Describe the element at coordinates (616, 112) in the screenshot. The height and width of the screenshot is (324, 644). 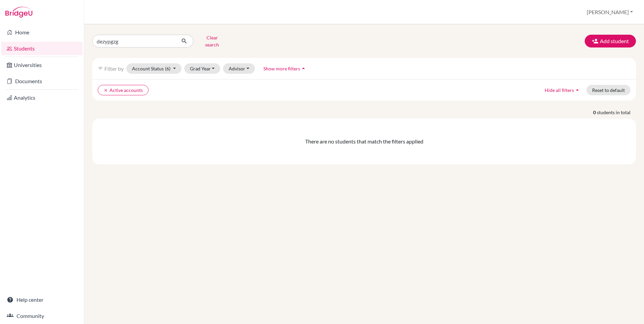
I see `span: students in total` at that location.